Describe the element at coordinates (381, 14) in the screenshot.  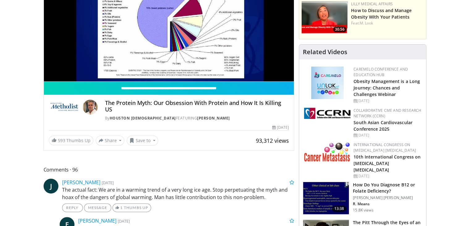
I see `a: How to Discuss and Manage Obesity With Your Patients` at that location.